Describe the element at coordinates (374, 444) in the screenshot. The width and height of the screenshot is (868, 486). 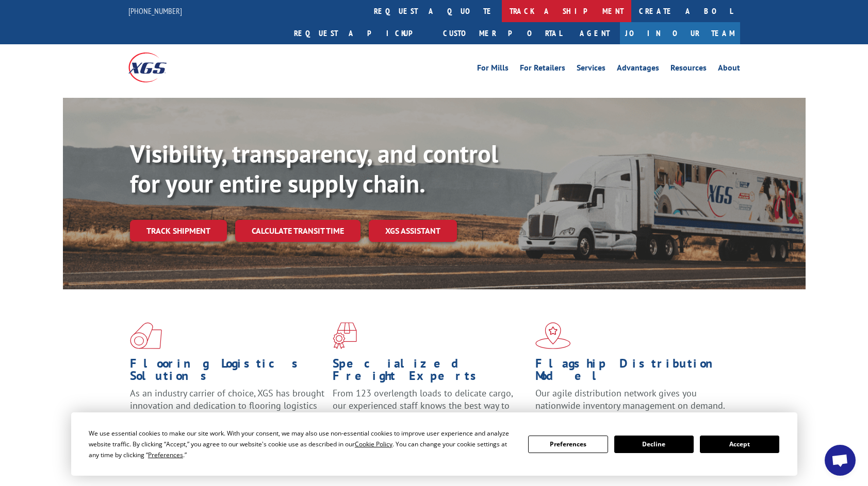
I see `span: Cookie Policy` at that location.